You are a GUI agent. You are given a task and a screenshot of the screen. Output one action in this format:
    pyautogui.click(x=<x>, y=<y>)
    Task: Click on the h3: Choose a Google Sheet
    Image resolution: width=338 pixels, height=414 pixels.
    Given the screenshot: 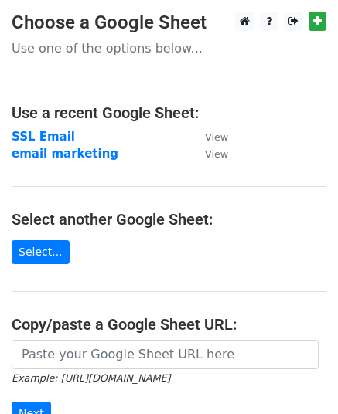 What is the action you would take?
    pyautogui.click(x=169, y=22)
    